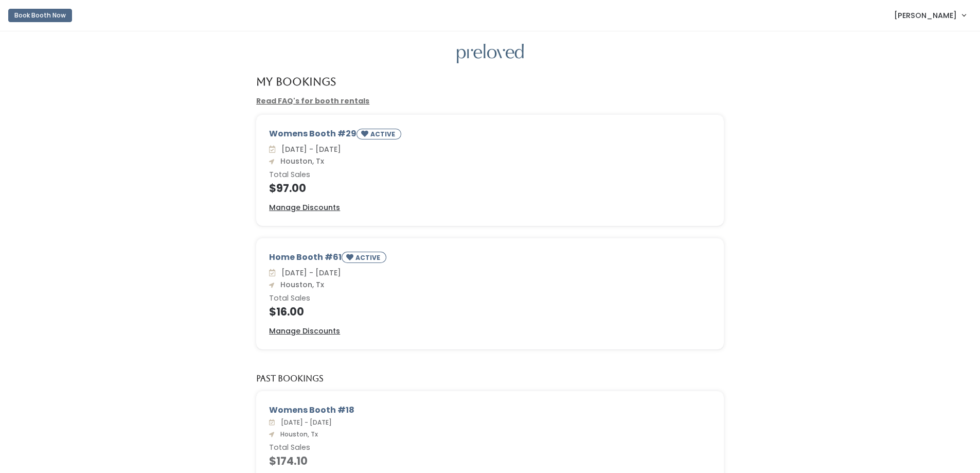  I want to click on h4: $174.10, so click(490, 460).